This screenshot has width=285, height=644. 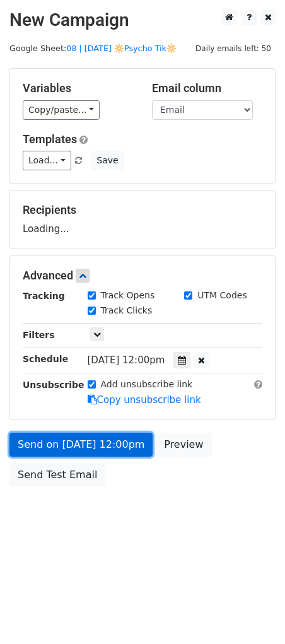 What do you see at coordinates (142, 210) in the screenshot?
I see `h5: Recipients` at bounding box center [142, 210].